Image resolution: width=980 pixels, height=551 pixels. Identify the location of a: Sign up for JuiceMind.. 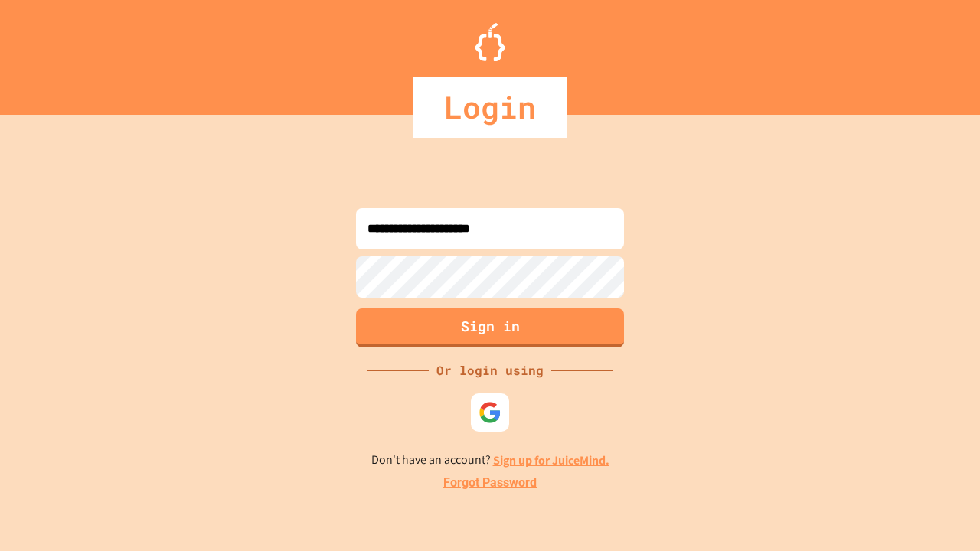
(551, 460).